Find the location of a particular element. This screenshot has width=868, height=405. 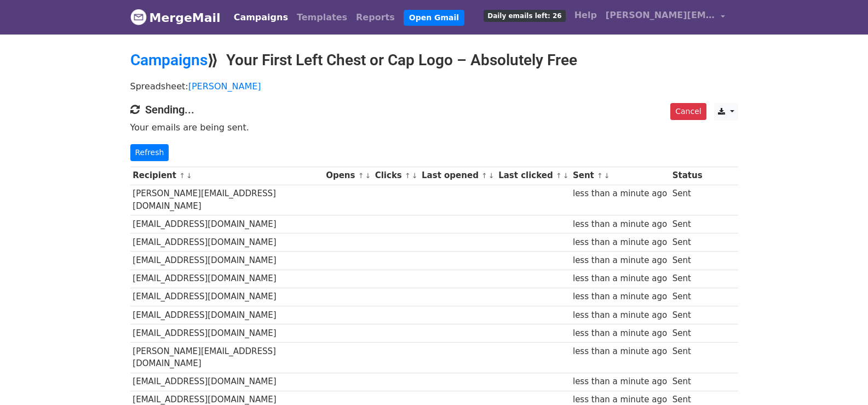

a: Open Gmail is located at coordinates (434, 17).